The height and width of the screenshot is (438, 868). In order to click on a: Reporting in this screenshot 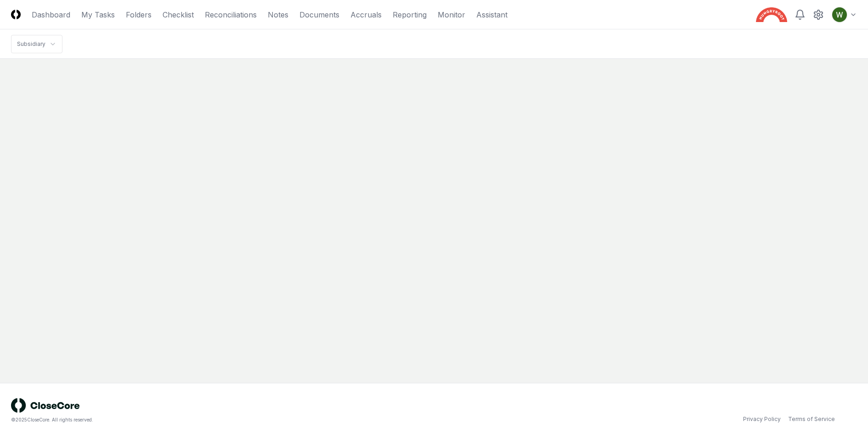, I will do `click(410, 15)`.